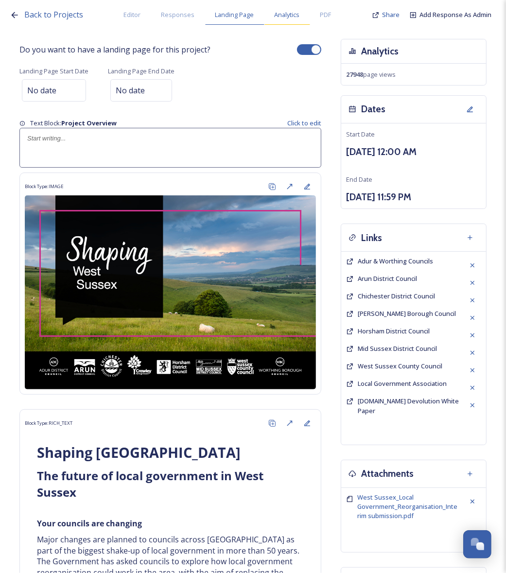 The height and width of the screenshot is (573, 506). What do you see at coordinates (456, 15) in the screenshot?
I see `span: Add Response As Admin` at bounding box center [456, 15].